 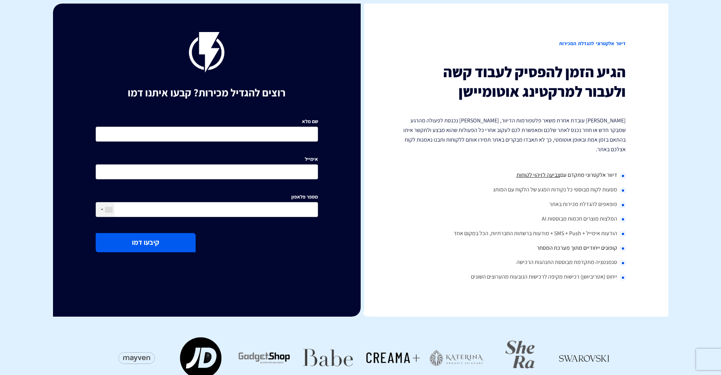 I want to click on label: שם מלא, so click(x=310, y=121).